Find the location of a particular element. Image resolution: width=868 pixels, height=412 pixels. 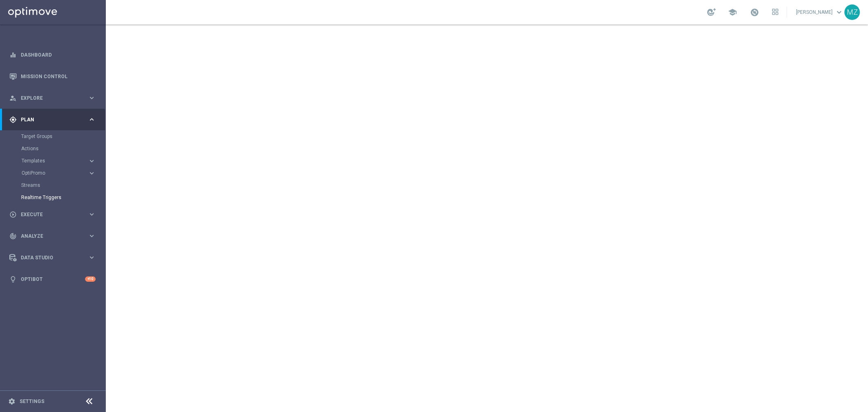

a: Optibot is located at coordinates (53, 279).